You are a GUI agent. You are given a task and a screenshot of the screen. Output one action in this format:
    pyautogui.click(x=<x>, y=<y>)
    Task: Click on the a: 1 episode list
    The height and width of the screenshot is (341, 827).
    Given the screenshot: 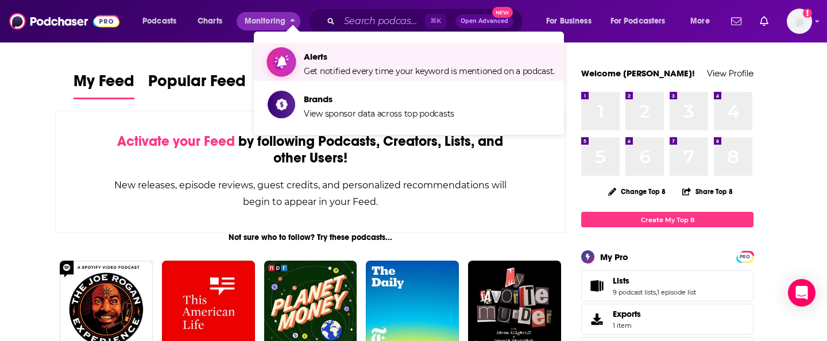 What is the action you would take?
    pyautogui.click(x=677, y=292)
    